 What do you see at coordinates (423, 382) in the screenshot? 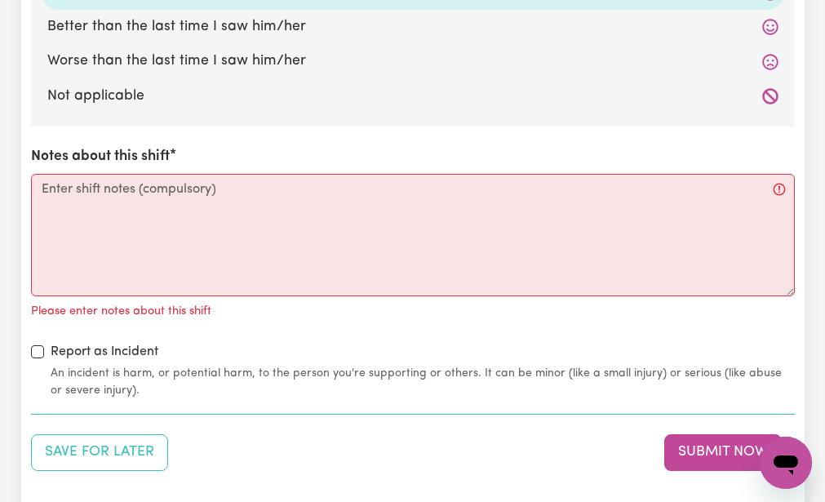
I see `small: An incident is harm, or potential harm, to the person you're supporting or others. It can be mino...` at bounding box center [423, 382].